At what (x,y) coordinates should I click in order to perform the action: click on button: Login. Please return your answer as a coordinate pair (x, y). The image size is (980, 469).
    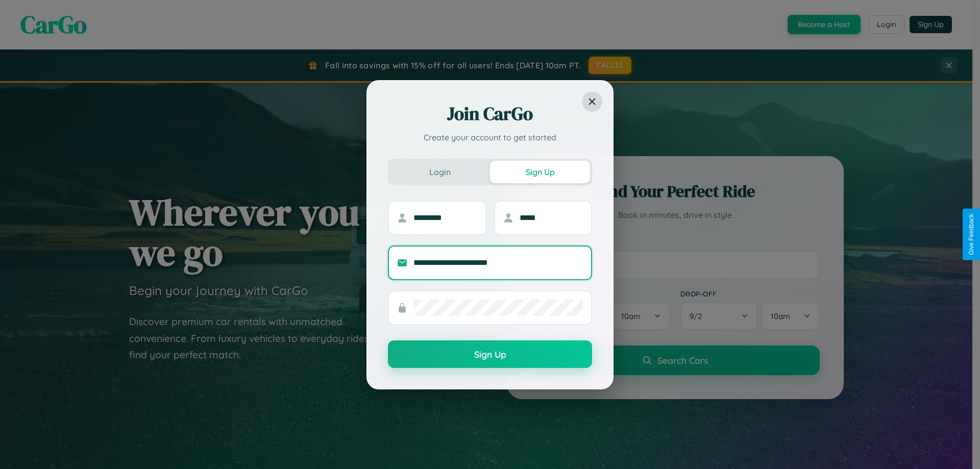
    Looking at the image, I should click on (440, 173).